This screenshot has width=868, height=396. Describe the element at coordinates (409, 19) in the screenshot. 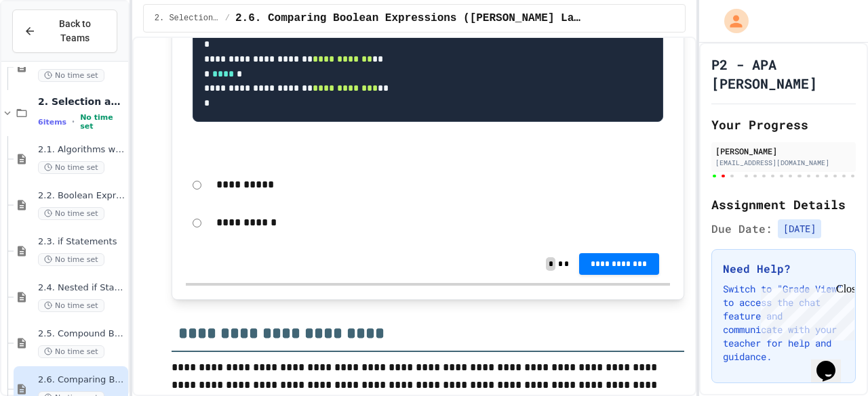

I see `span: 2.6. Comparing Boolean Expressions (De Morgan’s Laws)` at that location.